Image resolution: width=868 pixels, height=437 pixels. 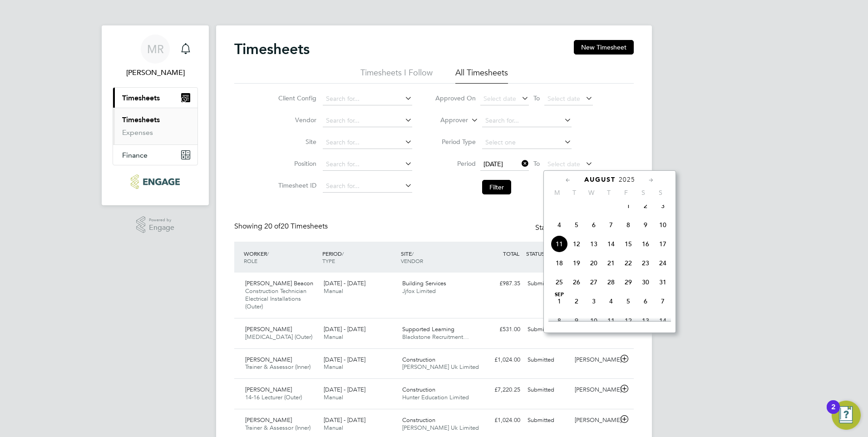 What do you see at coordinates (559, 295) in the screenshot?
I see `span: Sep` at bounding box center [559, 295].